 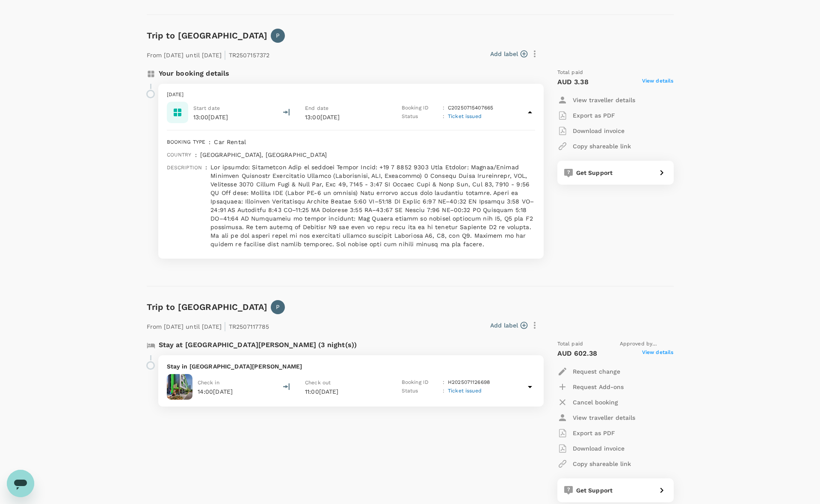 What do you see at coordinates (587, 403) in the screenshot?
I see `button: Cancel booking` at bounding box center [587, 403].